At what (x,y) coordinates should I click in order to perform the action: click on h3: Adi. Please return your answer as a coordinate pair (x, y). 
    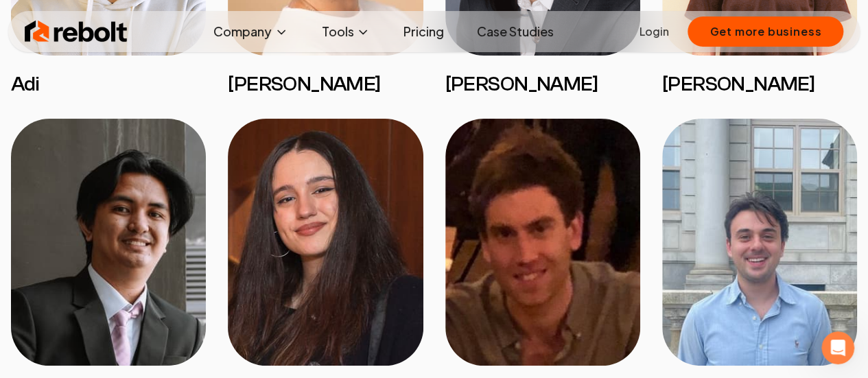
    Looking at the image, I should click on (108, 85).